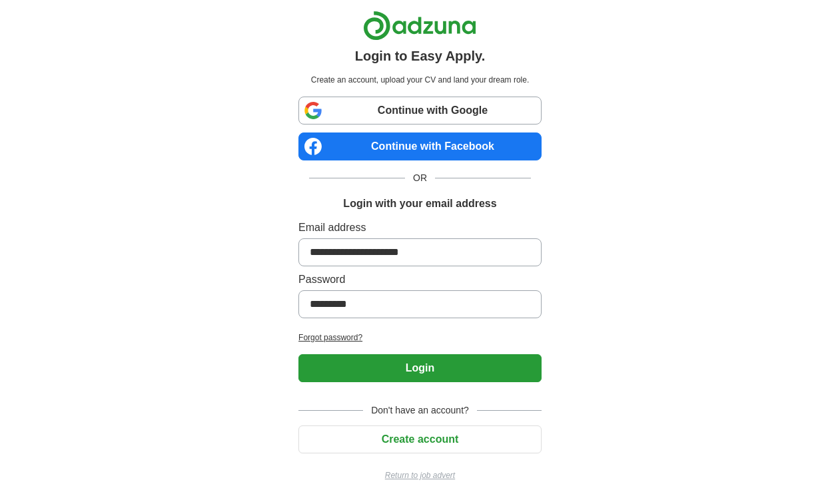  What do you see at coordinates (420, 178) in the screenshot?
I see `span: OR` at bounding box center [420, 178].